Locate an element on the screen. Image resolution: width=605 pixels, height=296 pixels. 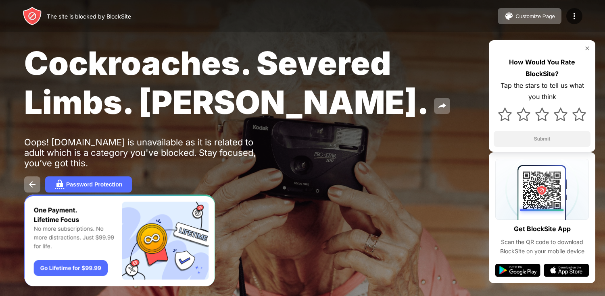
img: rate-us-close.svg is located at coordinates (587, 48).